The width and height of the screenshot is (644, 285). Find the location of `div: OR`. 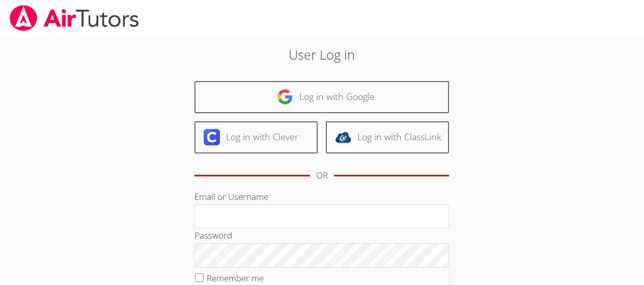

div: OR is located at coordinates (322, 175).